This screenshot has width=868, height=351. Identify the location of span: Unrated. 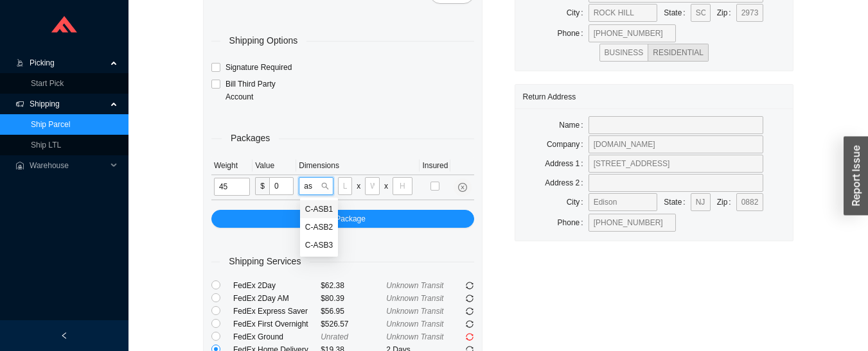
(334, 337).